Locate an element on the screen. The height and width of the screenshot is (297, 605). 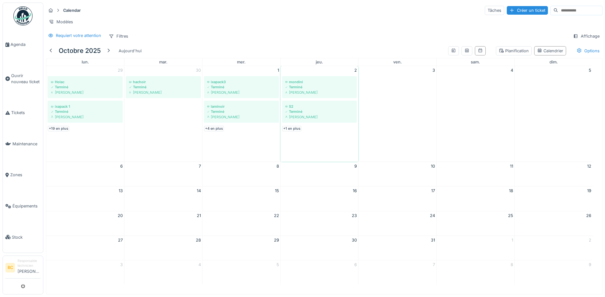
a: 21 octobre 2025 is located at coordinates (199, 216).